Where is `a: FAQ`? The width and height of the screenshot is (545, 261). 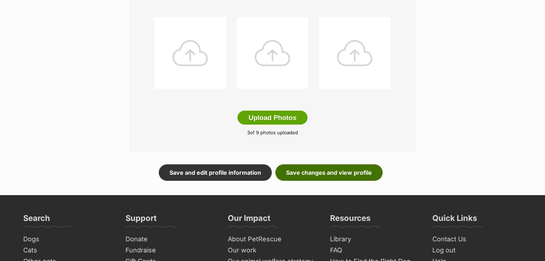 a: FAQ is located at coordinates (375, 250).